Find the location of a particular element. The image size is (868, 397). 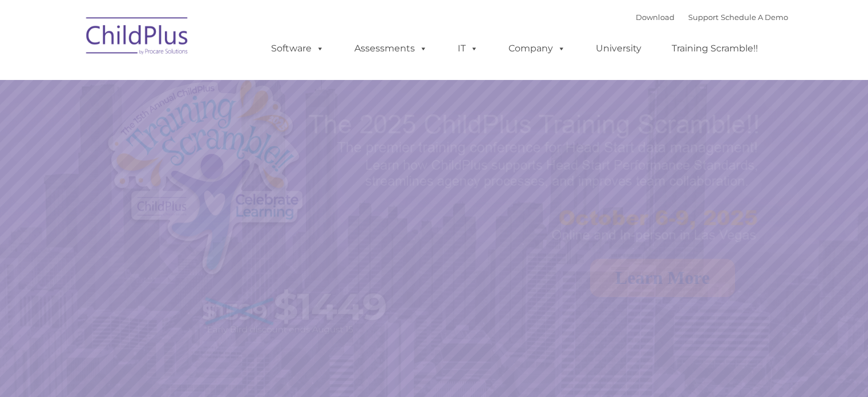

a: Download is located at coordinates (655, 17).